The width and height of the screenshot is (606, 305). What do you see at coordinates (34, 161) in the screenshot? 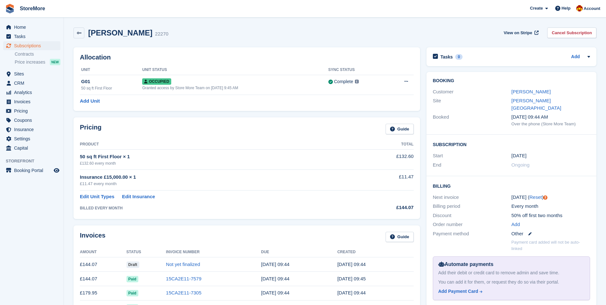
I see `span: Storefront` at bounding box center [34, 161].